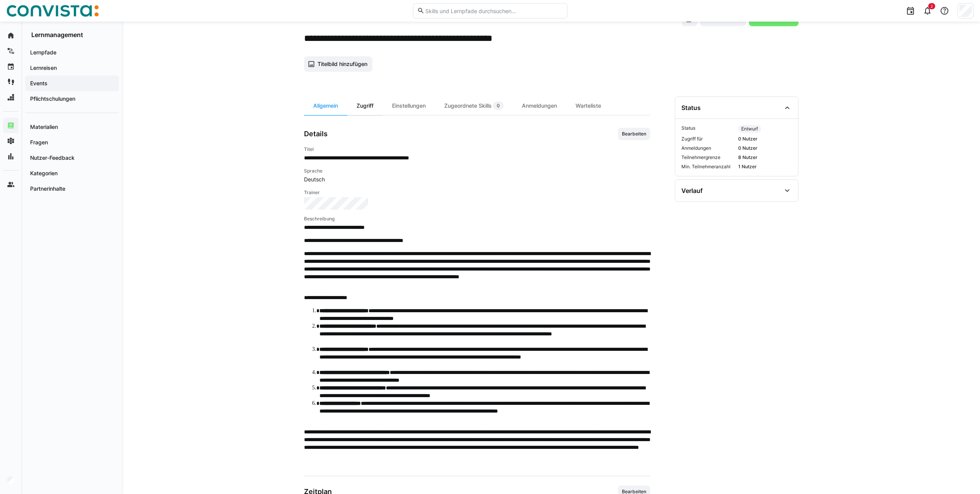 Image resolution: width=980 pixels, height=494 pixels. I want to click on button: Titelbild hinzufügen, so click(338, 64).